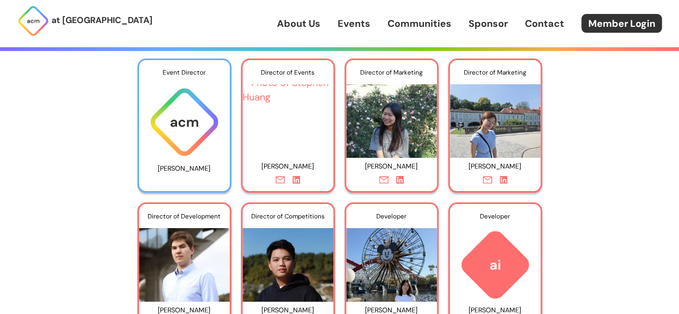 Image resolution: width=679 pixels, height=314 pixels. Describe the element at coordinates (488, 24) in the screenshot. I see `a: Sponsor` at that location.